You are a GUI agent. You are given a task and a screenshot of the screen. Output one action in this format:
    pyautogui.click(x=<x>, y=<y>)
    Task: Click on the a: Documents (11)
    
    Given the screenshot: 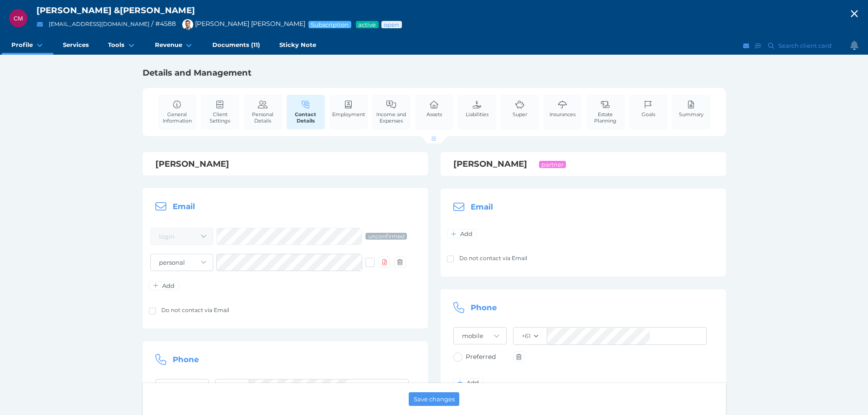 What is the action you would take?
    pyautogui.click(x=236, y=45)
    